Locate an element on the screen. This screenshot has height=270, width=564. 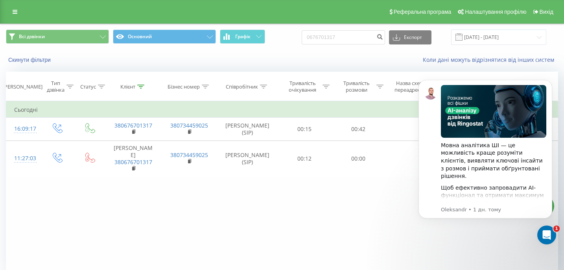
td: 00:12 is located at coordinates (305, 159).